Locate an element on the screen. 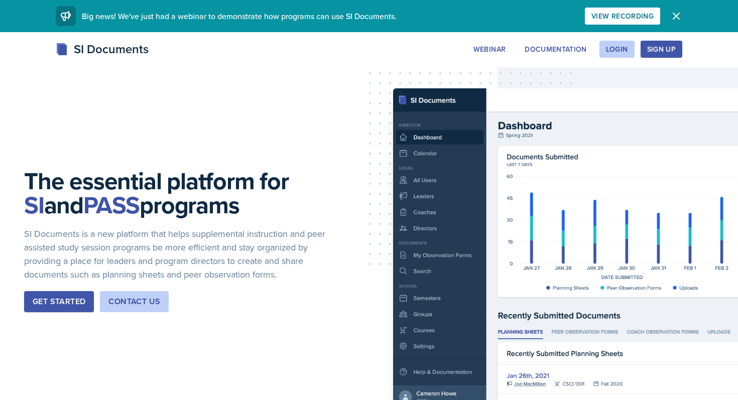 The width and height of the screenshot is (738, 400). button: Login is located at coordinates (617, 49).